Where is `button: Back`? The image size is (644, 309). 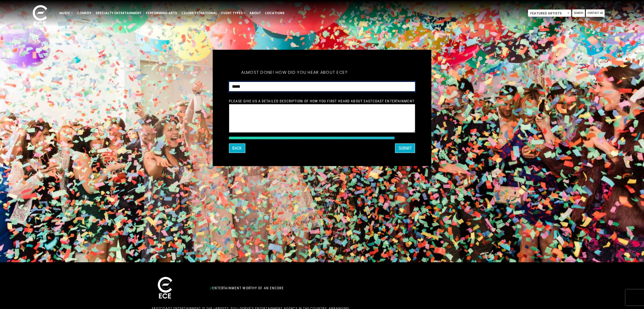 button: Back is located at coordinates (237, 148).